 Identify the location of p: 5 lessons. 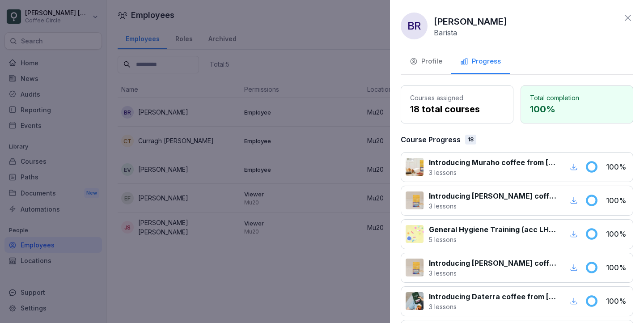
(493, 240).